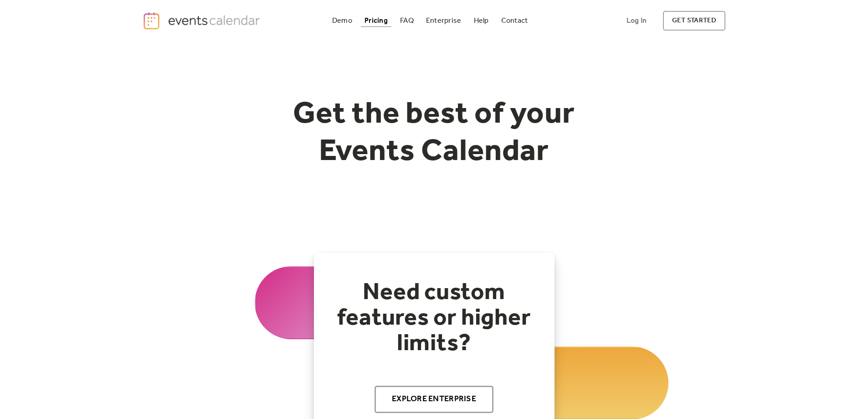  Describe the element at coordinates (434, 133) in the screenshot. I see `h1: Get the best of your Events Calendar` at that location.